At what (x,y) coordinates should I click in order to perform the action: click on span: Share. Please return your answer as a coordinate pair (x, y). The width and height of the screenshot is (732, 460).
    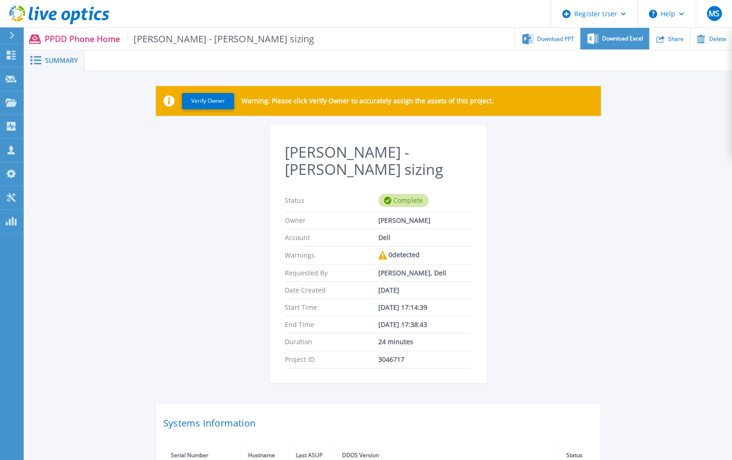
    Looking at the image, I should click on (676, 39).